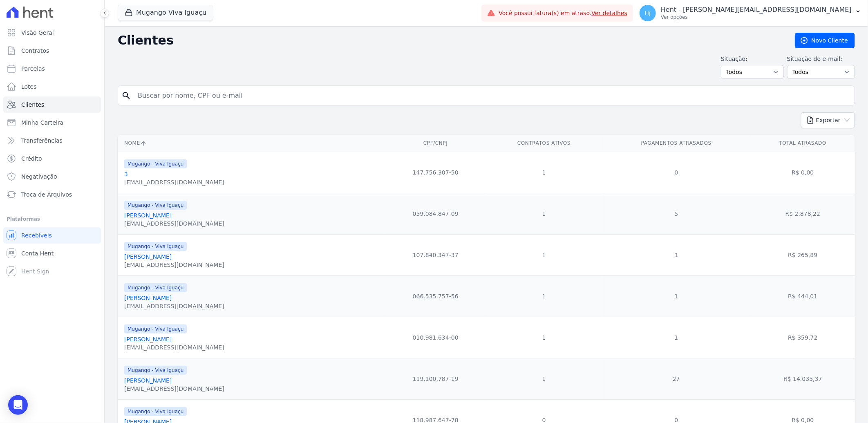 This screenshot has height=423, width=868. I want to click on span: Visão Geral, so click(38, 33).